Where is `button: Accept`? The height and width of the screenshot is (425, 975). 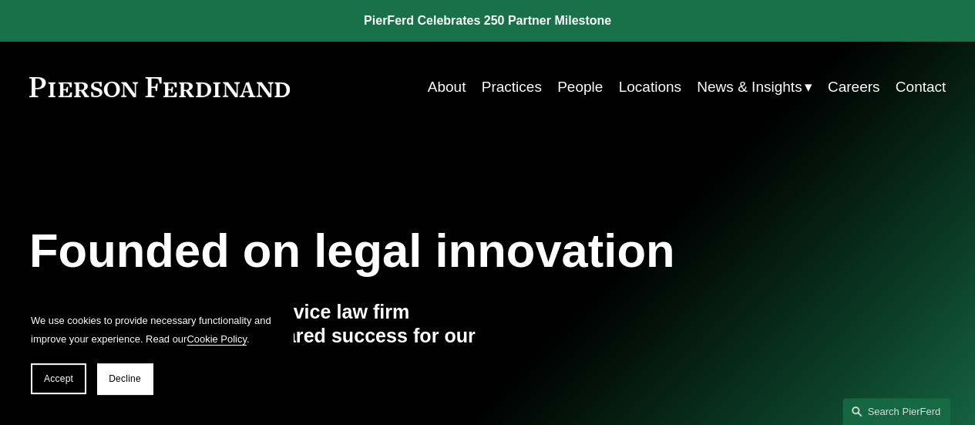 button: Accept is located at coordinates (59, 378).